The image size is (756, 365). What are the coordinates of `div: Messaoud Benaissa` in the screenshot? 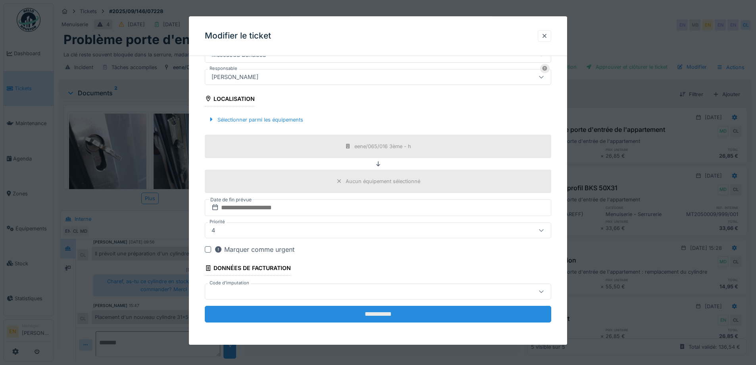 It's located at (239, 55).